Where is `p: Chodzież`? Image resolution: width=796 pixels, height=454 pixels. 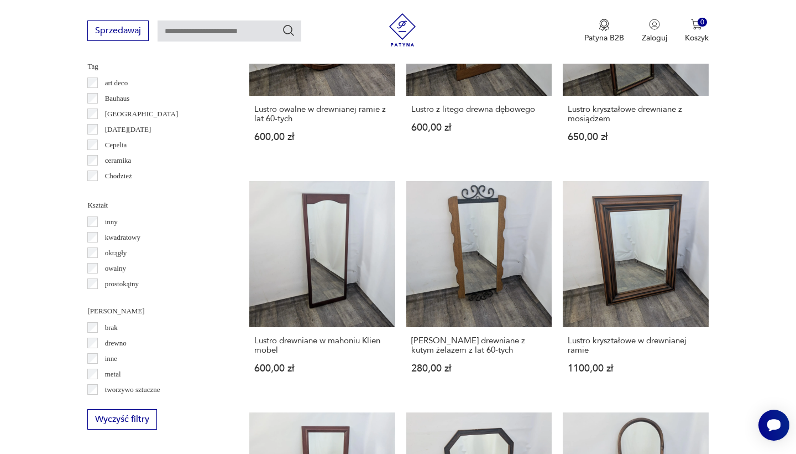
p: Chodzież is located at coordinates (118, 176).